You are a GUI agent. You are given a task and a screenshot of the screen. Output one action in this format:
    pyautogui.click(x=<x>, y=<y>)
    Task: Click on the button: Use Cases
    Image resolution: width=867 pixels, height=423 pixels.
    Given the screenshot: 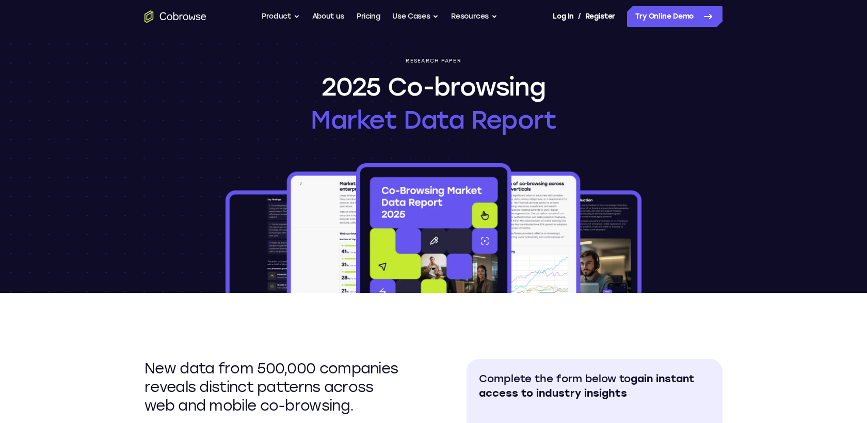 What is the action you would take?
    pyautogui.click(x=416, y=17)
    